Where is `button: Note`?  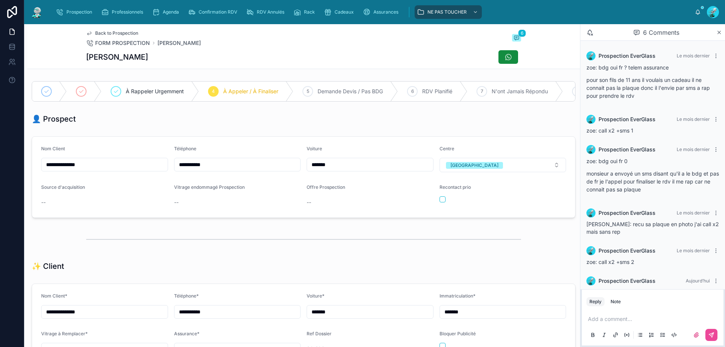 button: Note is located at coordinates (615, 302).